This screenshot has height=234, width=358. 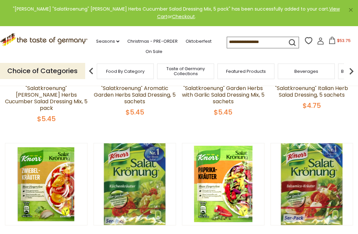 I want to click on a: On Sale, so click(x=154, y=52).